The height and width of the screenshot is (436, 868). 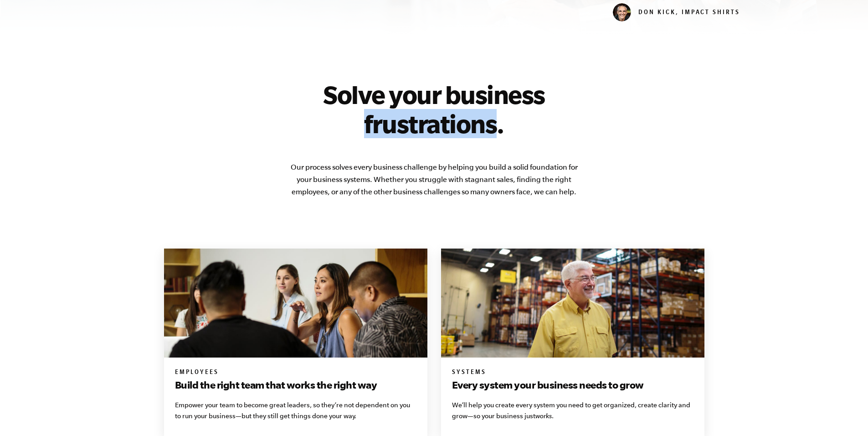 I want to click on img: e-myth business coaching solutions curt richardson smiling-in-warehouse, so click(x=573, y=303).